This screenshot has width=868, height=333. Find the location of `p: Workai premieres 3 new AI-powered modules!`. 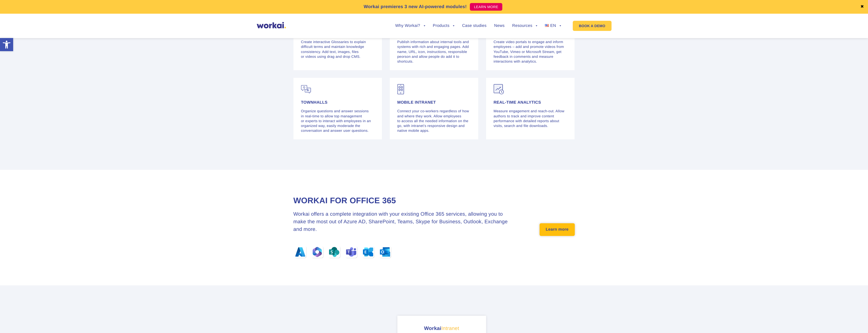

p: Workai premieres 3 new AI-powered modules! is located at coordinates (415, 6).